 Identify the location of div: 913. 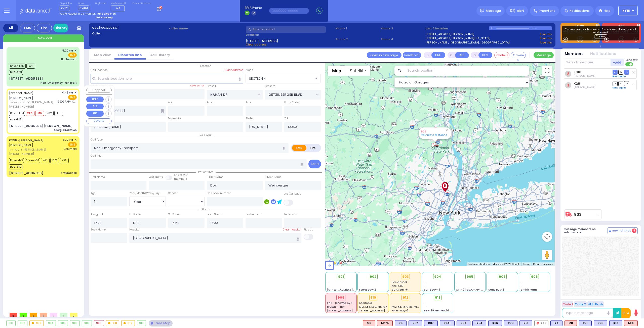
(142, 323).